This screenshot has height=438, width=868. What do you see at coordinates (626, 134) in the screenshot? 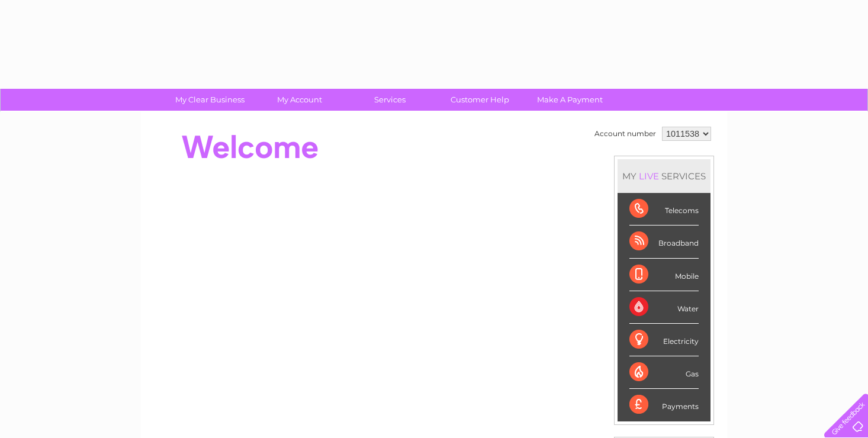
I see `td: Account number` at bounding box center [626, 134].